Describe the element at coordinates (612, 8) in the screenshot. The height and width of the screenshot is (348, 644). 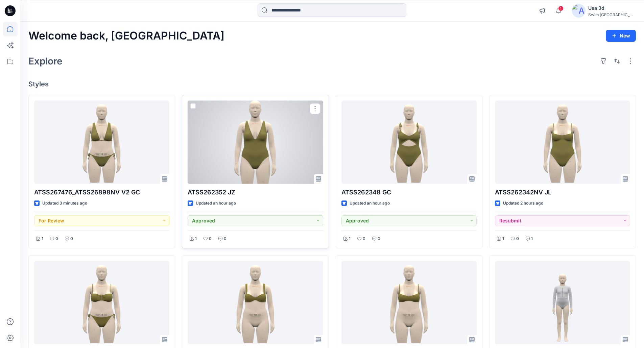
I see `div: Usa 3d` at that location.